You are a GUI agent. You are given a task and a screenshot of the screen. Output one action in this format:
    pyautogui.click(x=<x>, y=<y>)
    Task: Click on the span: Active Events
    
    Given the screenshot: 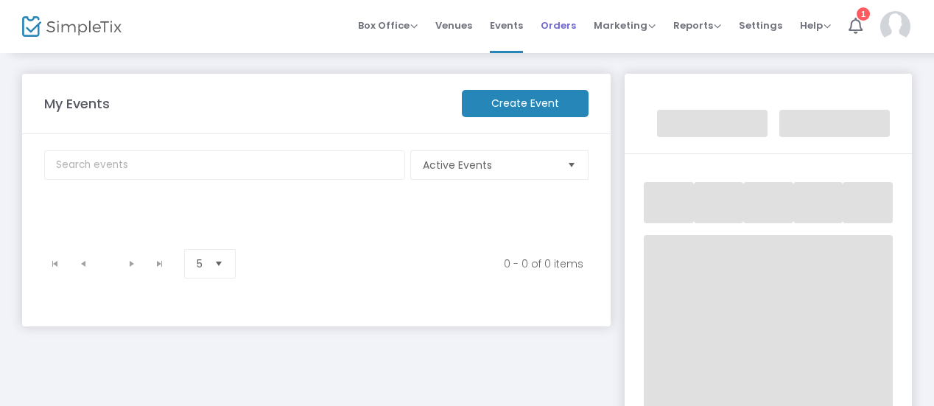 What is the action you would take?
    pyautogui.click(x=489, y=165)
    